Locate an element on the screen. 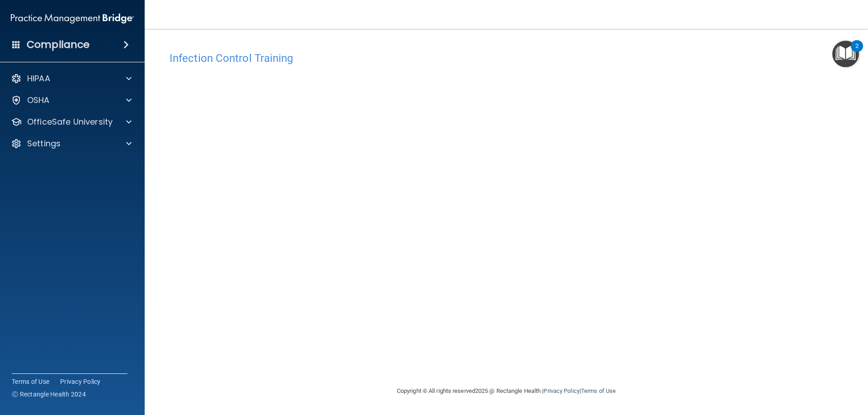 The image size is (868, 415). span: Ⓒ Rectangle Health 2024 is located at coordinates (49, 394).